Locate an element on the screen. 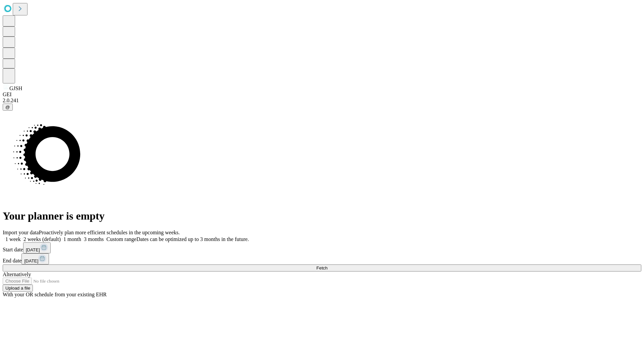 The height and width of the screenshot is (362, 644). span: Fetch is located at coordinates (322, 268).